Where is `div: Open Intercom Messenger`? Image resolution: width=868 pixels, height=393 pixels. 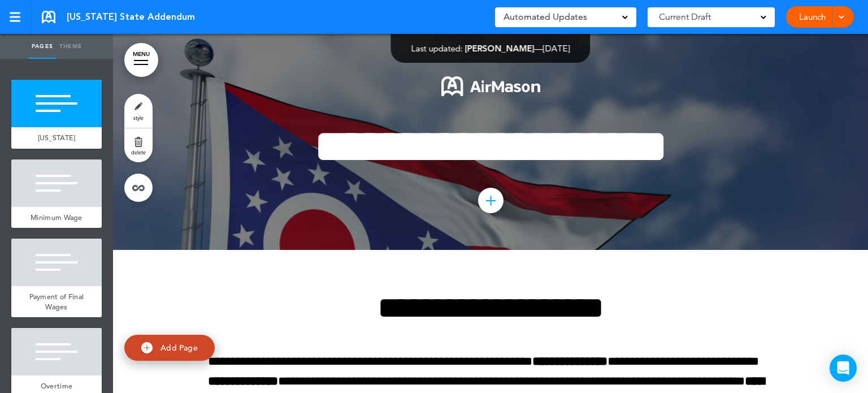
div: Open Intercom Messenger is located at coordinates (844, 368).